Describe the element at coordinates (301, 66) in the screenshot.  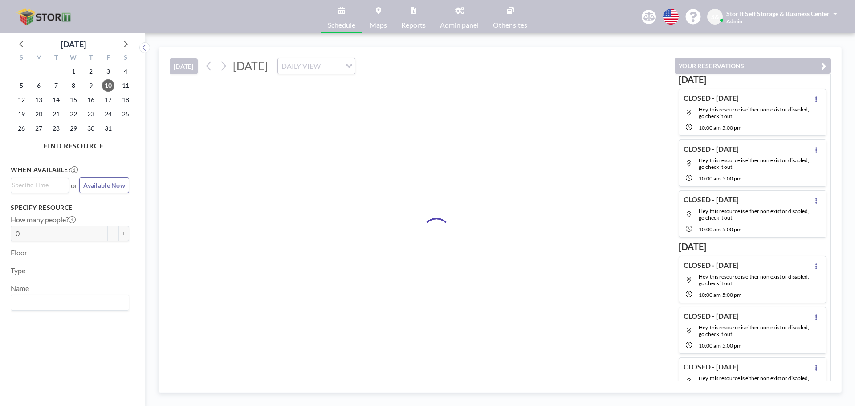
I see `span: DAILY VIEW` at that location.